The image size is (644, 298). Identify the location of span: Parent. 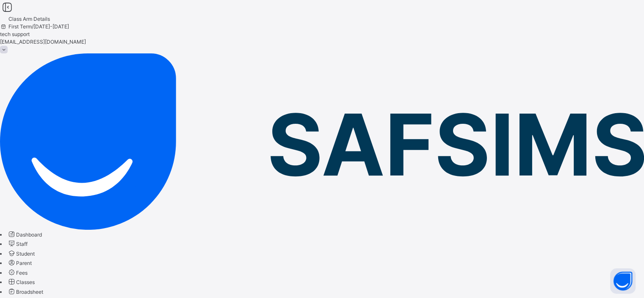
(24, 262).